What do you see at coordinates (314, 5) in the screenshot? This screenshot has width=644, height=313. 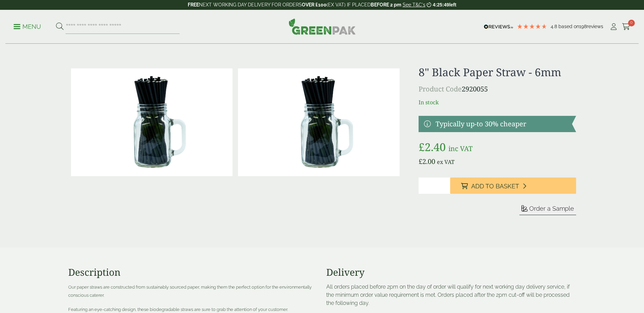 I see `strong: OVER £100` at bounding box center [314, 5].